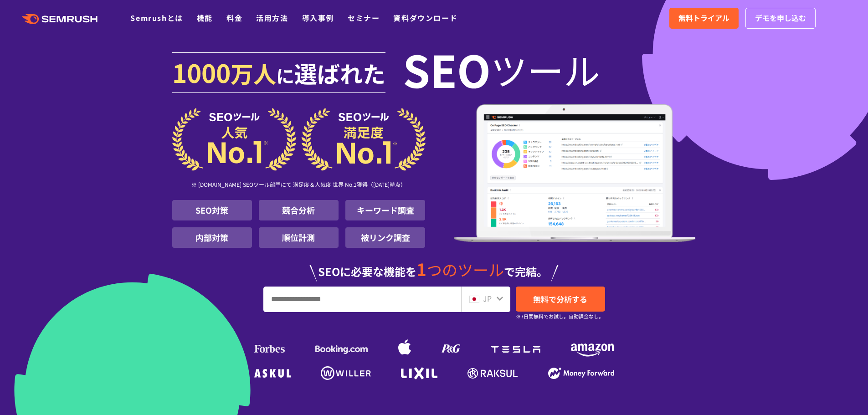  I want to click on a: 資料ダウンロード, so click(425, 18).